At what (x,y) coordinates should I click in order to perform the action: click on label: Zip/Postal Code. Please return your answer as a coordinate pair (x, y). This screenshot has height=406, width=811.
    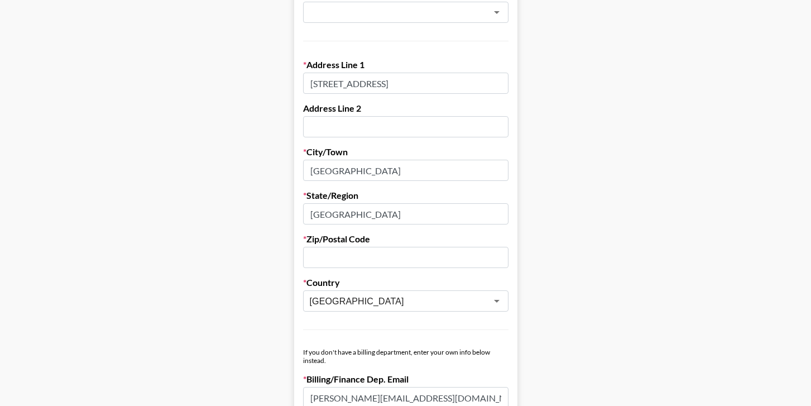
    Looking at the image, I should click on (406, 239).